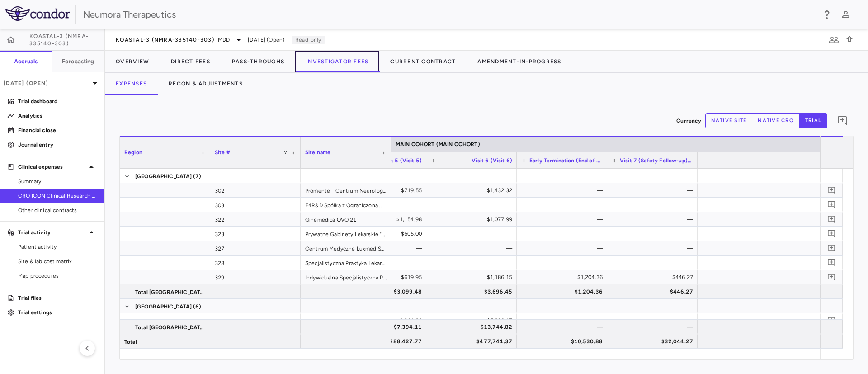 This screenshot has height=374, width=868. I want to click on button: native cro, so click(776, 121).